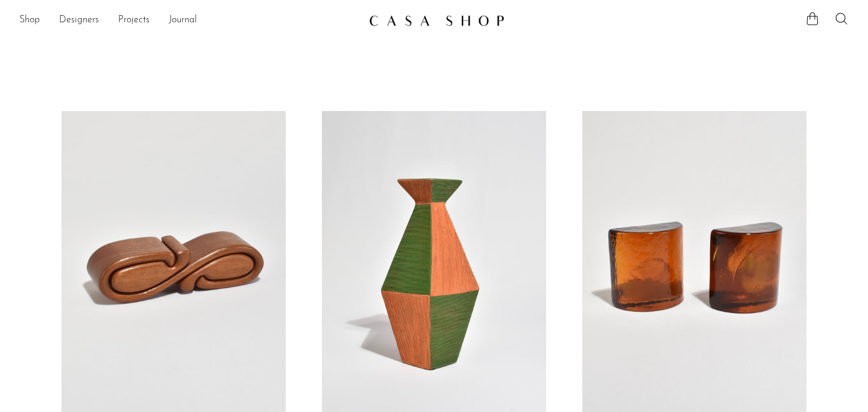  What do you see at coordinates (189, 21) in the screenshot?
I see `ul: NEW HEADER MENU` at bounding box center [189, 21].